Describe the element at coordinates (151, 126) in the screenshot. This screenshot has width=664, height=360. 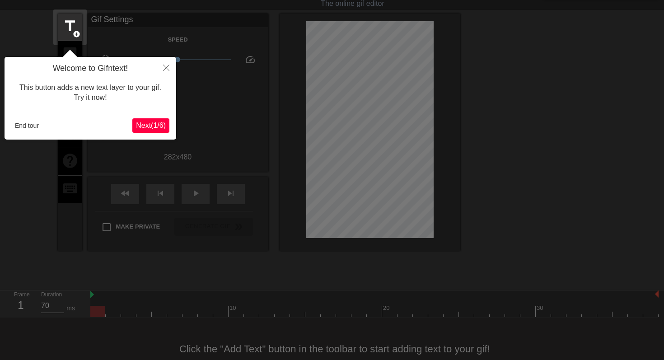
I see `button: Next` at that location.